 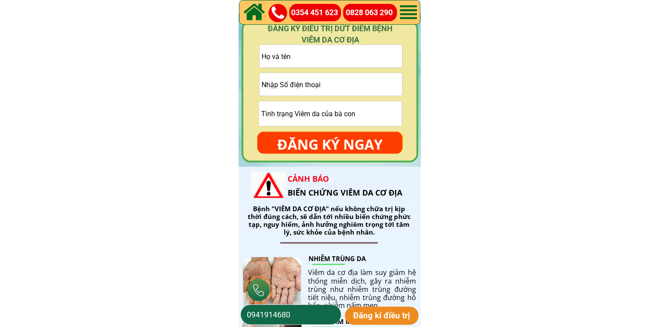 What do you see at coordinates (331, 85) in the screenshot?
I see `input: Vui lòng nhập ĐÚNG SỐ ĐIỆN THOẠI` at bounding box center [331, 85].